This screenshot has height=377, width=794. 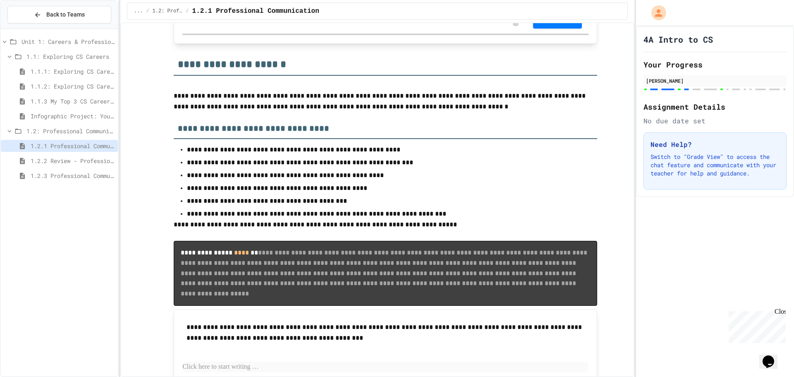 I want to click on div: My Account, so click(x=656, y=13).